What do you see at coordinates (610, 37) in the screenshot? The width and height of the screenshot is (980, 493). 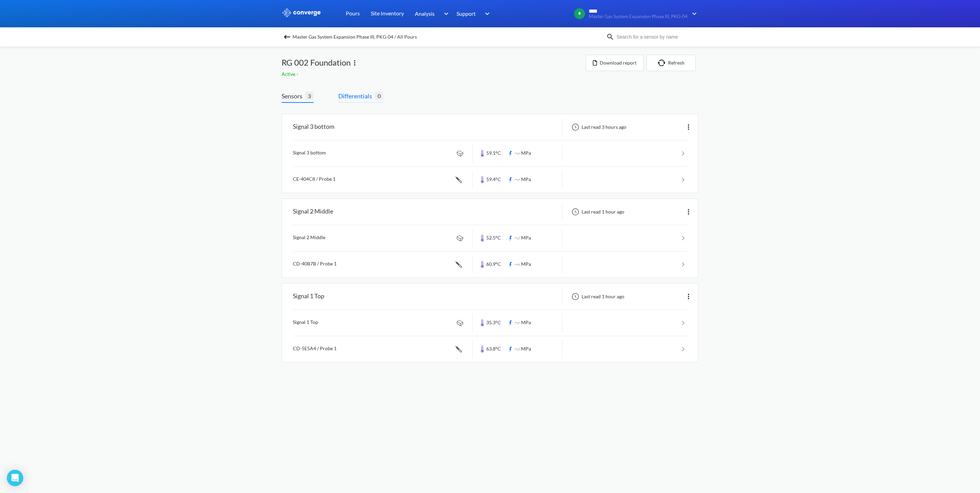 I see `img: icon-search.svg` at bounding box center [610, 37].